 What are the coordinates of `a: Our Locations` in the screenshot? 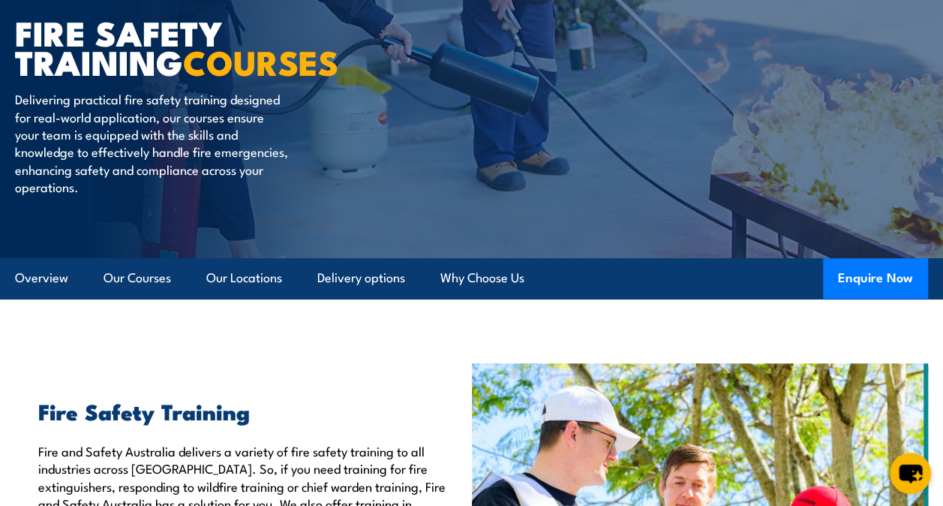 It's located at (244, 278).